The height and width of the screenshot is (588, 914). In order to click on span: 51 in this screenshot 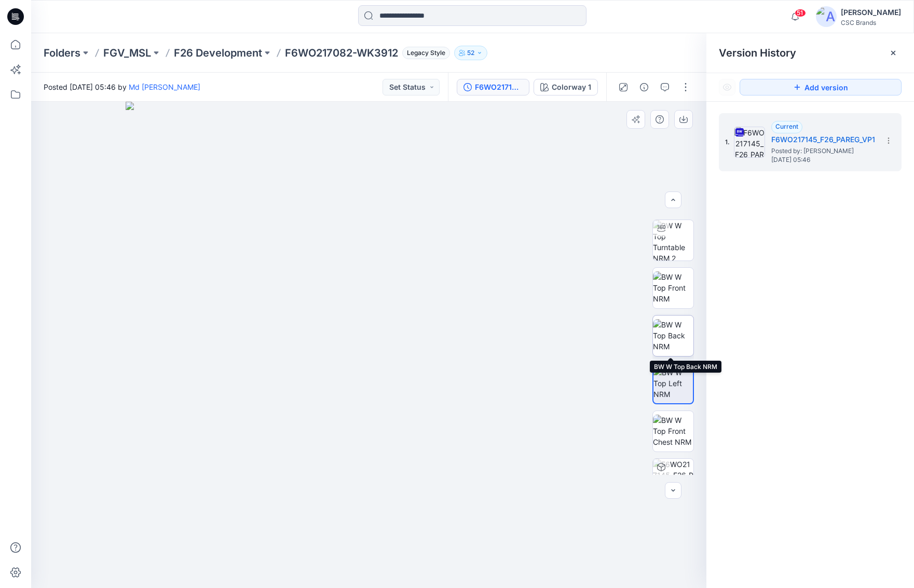, I will do `click(800, 13)`.